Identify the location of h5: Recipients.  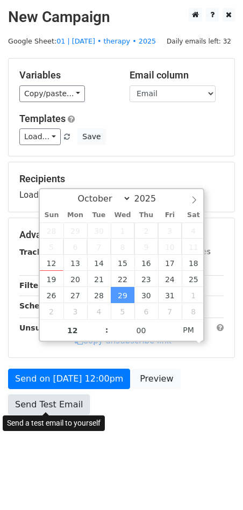
(121, 179).